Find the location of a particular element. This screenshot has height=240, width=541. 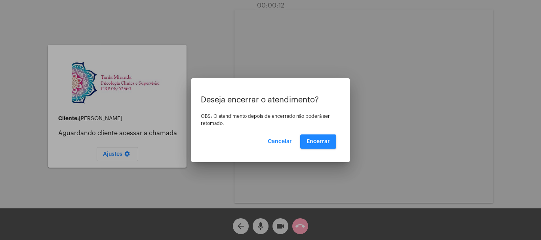

button: Cancelar is located at coordinates (279, 142).